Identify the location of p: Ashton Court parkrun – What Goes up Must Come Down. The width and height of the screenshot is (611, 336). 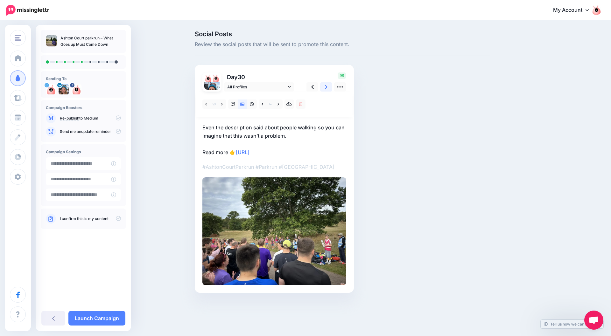
(91, 41).